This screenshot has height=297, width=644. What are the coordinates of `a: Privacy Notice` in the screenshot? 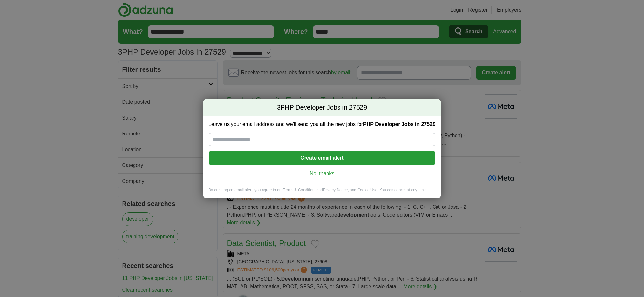 It's located at (335, 190).